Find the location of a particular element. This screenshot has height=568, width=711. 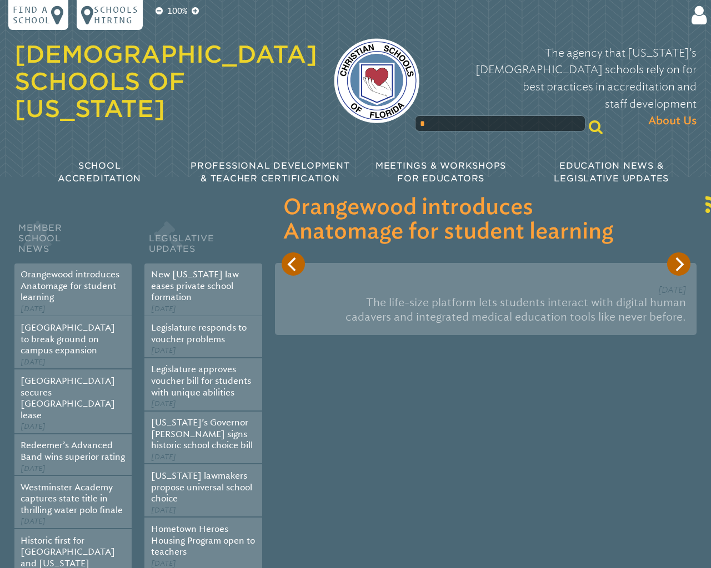

p: Schools Hiring is located at coordinates (116, 15).